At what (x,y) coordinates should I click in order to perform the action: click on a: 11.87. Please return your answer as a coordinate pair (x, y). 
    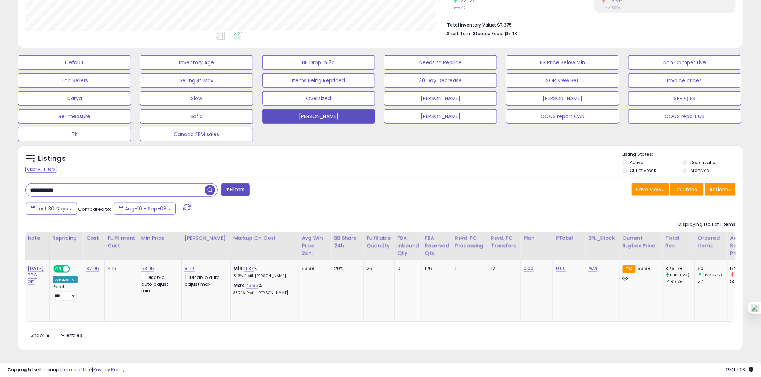
    Looking at the image, I should click on (249, 269).